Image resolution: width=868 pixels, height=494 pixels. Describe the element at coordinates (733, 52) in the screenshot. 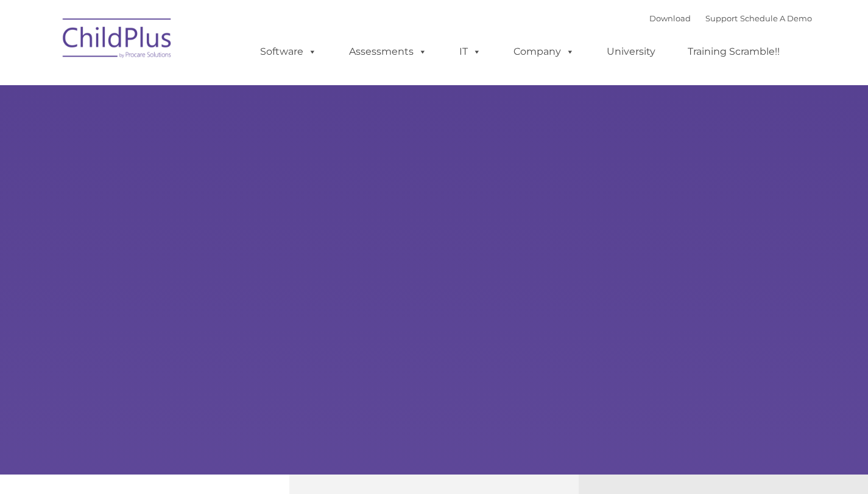

I see `a: Training Scramble!!` at that location.